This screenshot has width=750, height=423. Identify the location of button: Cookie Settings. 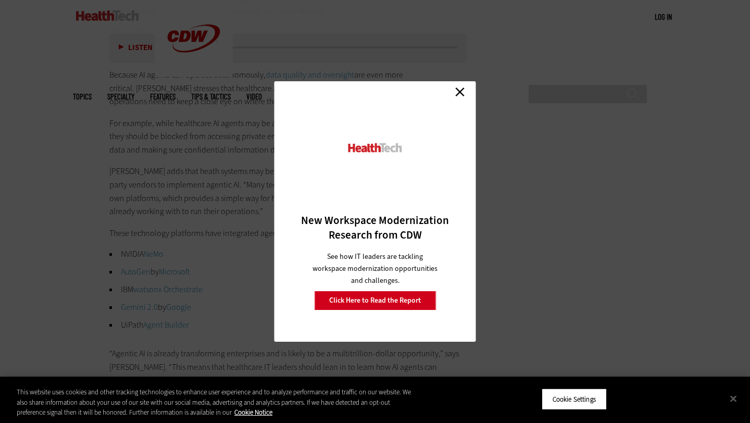
(574, 399).